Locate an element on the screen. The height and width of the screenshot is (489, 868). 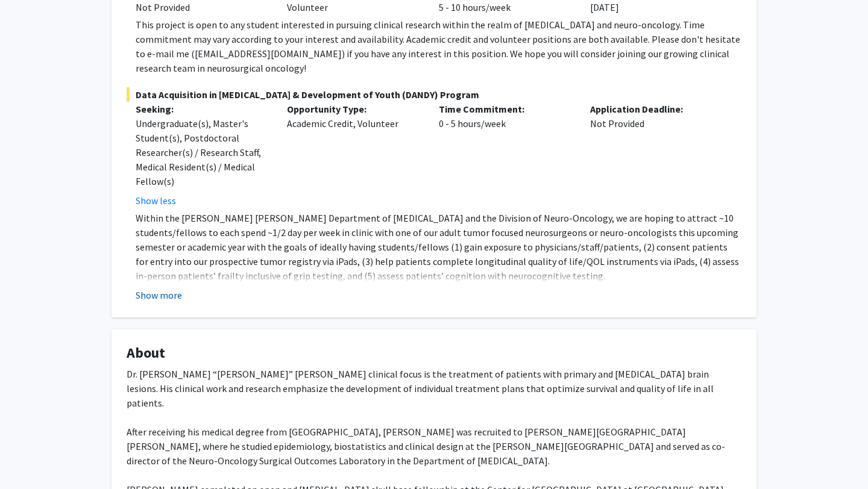
div: Undergraduate(s), Master's Student(s), Postdoctoral Researcher(s) / Research Staff, Medical Resid... is located at coordinates (202, 153).